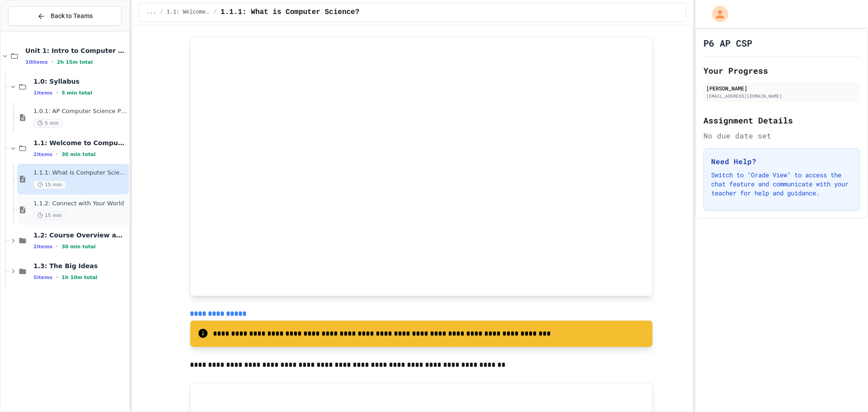 This screenshot has height=412, width=868. I want to click on button: Back to Teams, so click(65, 16).